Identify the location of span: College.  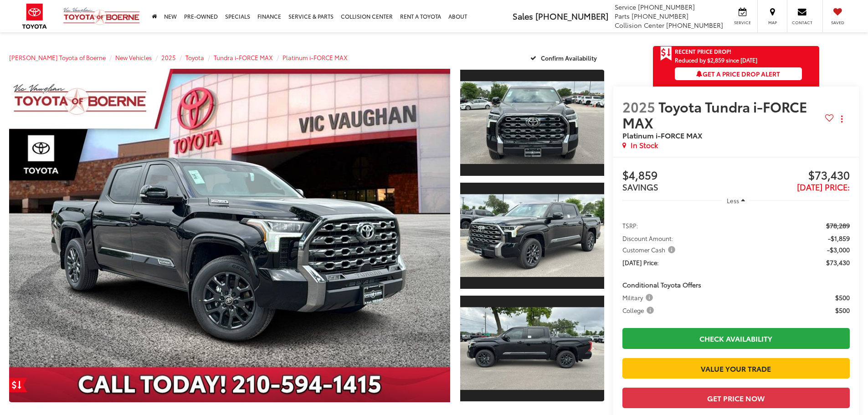
(639, 311).